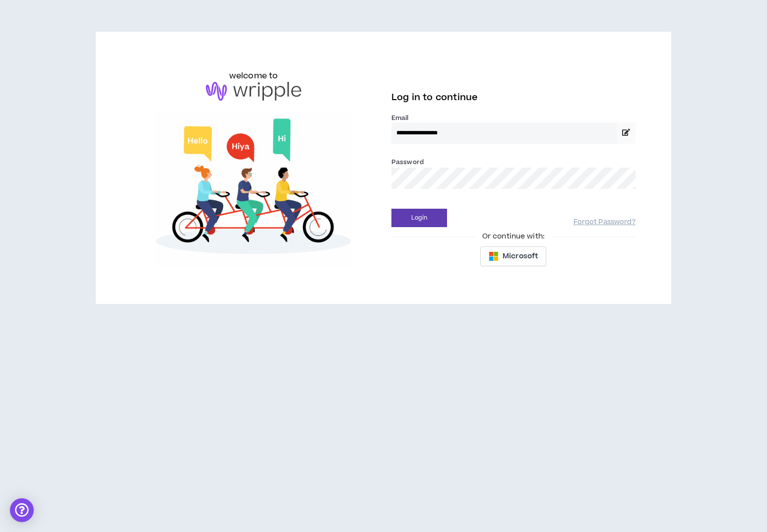 The height and width of the screenshot is (532, 767). What do you see at coordinates (419, 217) in the screenshot?
I see `button: Login` at bounding box center [419, 217].